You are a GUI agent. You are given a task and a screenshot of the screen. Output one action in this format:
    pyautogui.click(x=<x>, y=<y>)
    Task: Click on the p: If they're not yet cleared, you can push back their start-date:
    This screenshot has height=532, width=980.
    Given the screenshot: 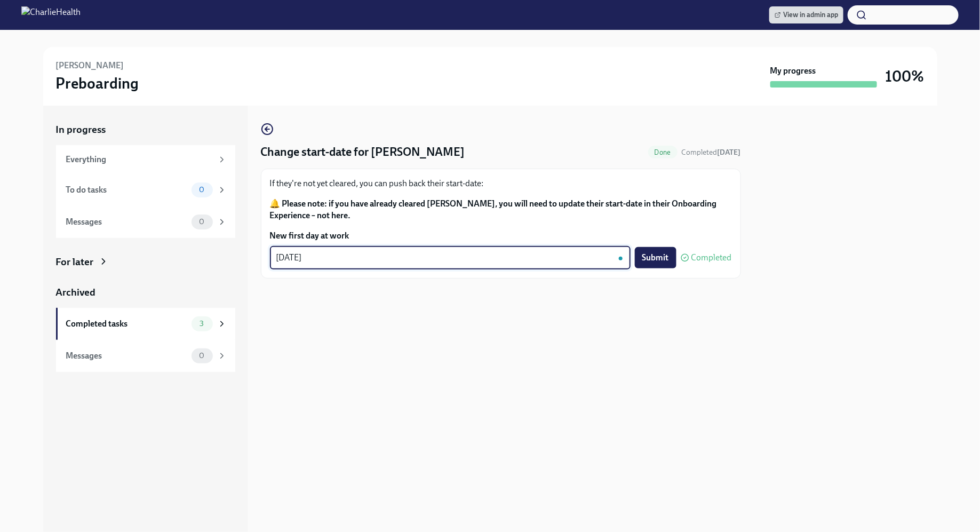 What is the action you would take?
    pyautogui.click(x=501, y=183)
    